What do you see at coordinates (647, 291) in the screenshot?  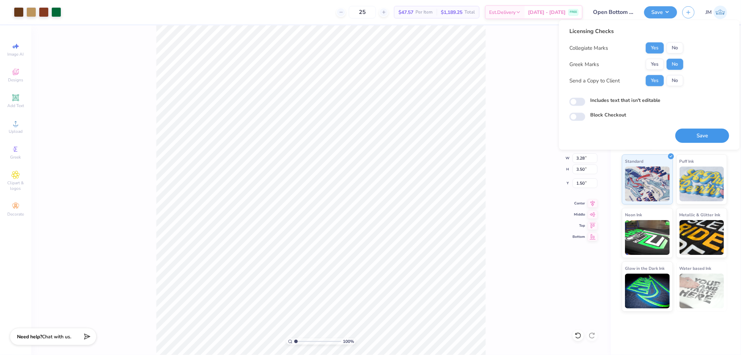 I see `img: Glow in the Dark Ink` at bounding box center [647, 291].